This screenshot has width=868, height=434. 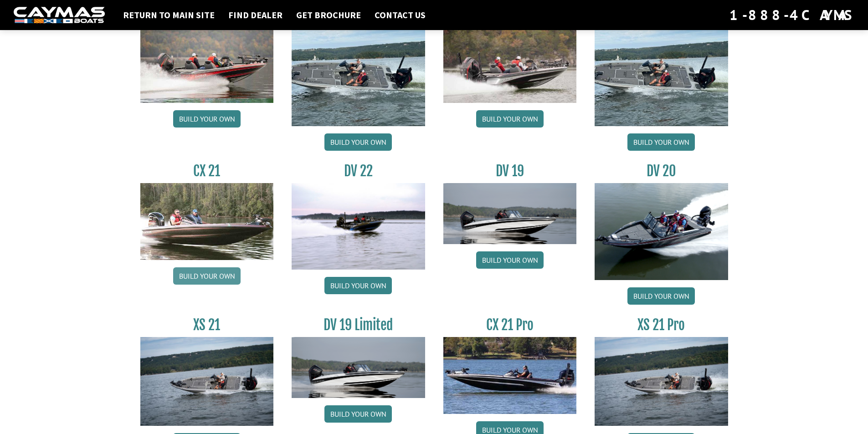 What do you see at coordinates (510, 376) in the screenshot?
I see `img: CX-21Pro_thumbnail.jpg` at bounding box center [510, 376].